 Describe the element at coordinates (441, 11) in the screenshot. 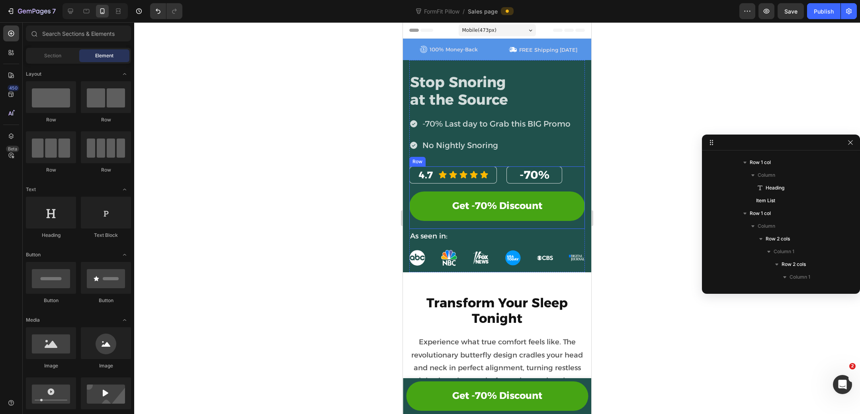

I see `span: FormFit Pillow` at that location.